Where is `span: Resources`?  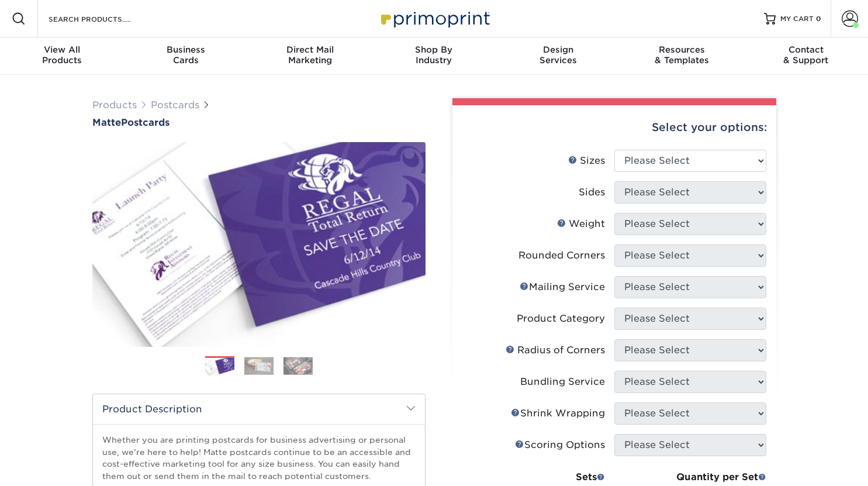
span: Resources is located at coordinates (682, 50).